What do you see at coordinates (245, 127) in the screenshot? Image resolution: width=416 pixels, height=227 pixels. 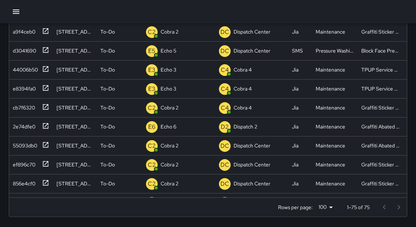 I see `p: Dispatch 2` at bounding box center [245, 127].